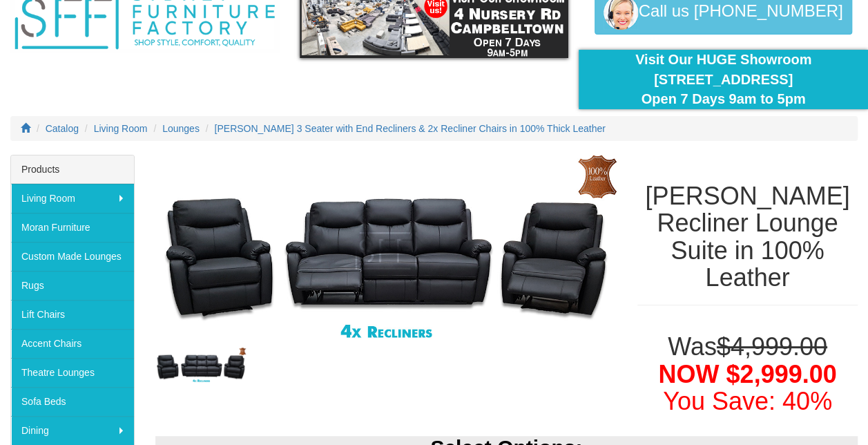 This screenshot has height=445, width=868. What do you see at coordinates (62, 129) in the screenshot?
I see `a: Catalog` at bounding box center [62, 129].